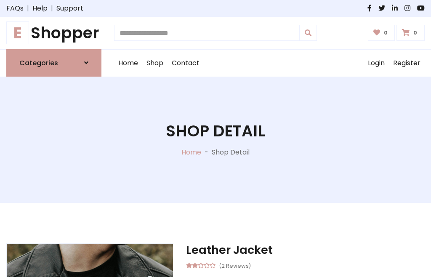 Image resolution: width=431 pixels, height=277 pixels. Describe the element at coordinates (185, 63) in the screenshot. I see `a: Contact` at that location.